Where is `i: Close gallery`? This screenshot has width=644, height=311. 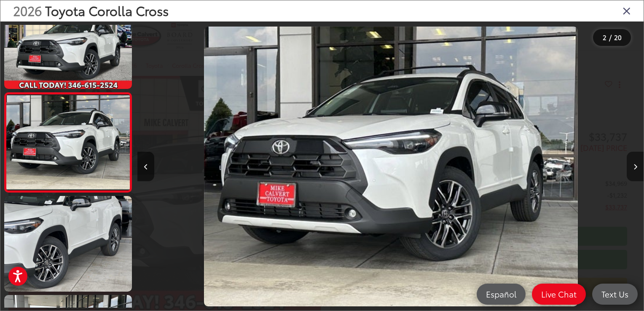 i: Close gallery is located at coordinates (627, 10).